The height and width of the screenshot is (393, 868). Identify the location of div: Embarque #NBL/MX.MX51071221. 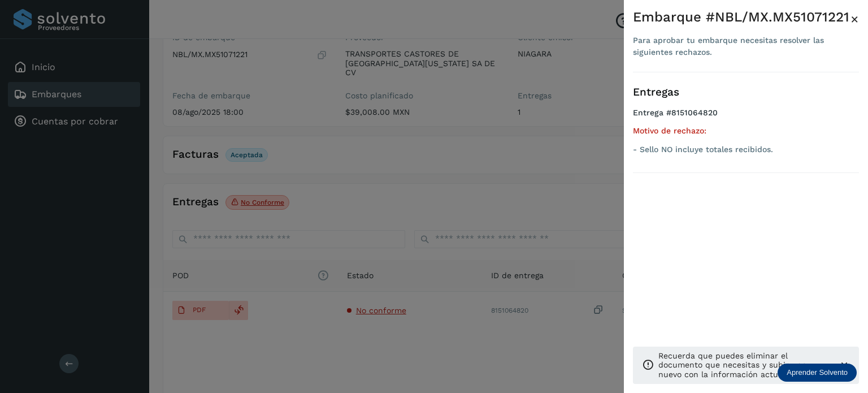
(742, 17).